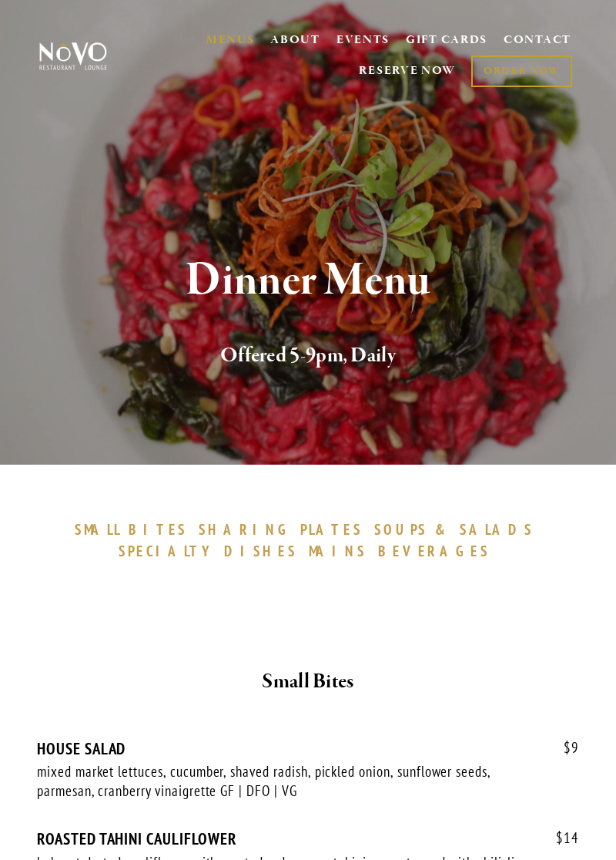 The image size is (616, 860). I want to click on a: ORDER NOW, so click(521, 71).